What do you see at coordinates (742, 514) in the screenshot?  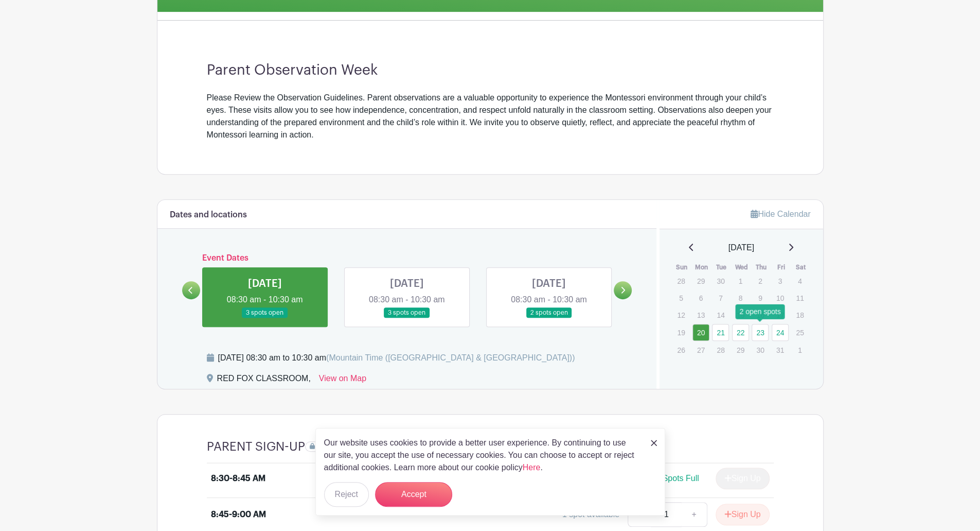 I see `button: Sign Up` at bounding box center [742, 514].